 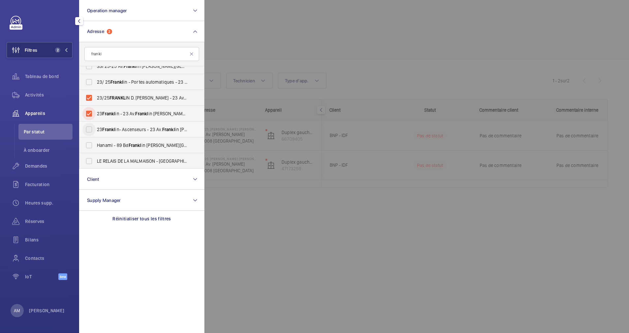 I want to click on span: À onboarder, so click(x=48, y=150).